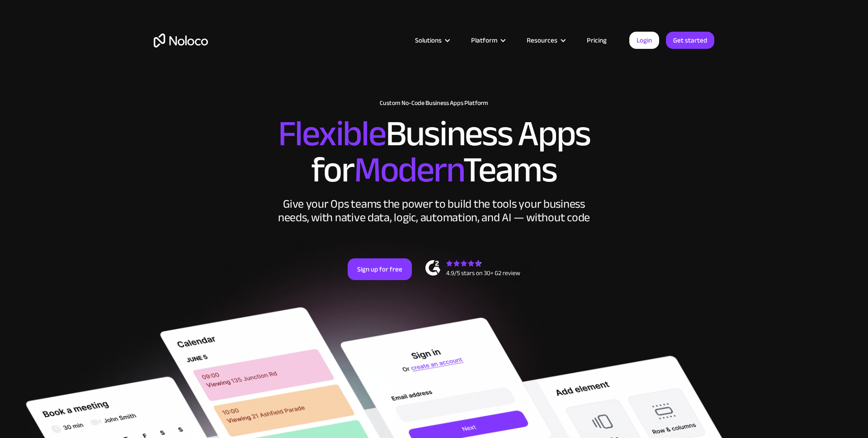  What do you see at coordinates (644, 41) in the screenshot?
I see `a: Login` at bounding box center [644, 41].